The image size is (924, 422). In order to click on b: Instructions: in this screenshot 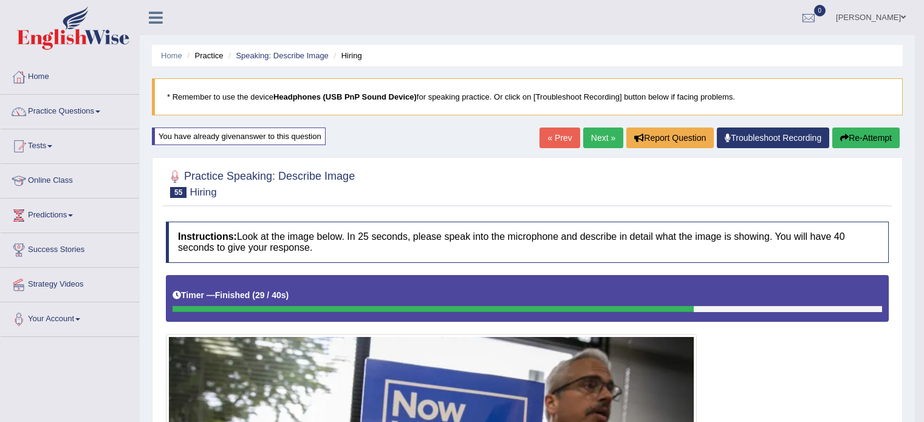, I will do `click(207, 236)`.